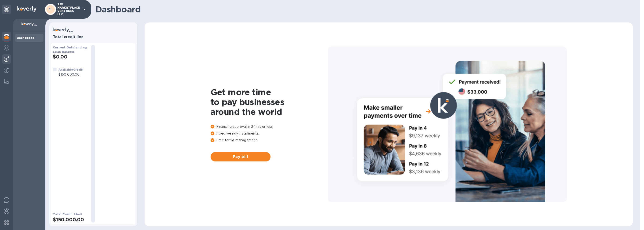  What do you see at coordinates (71, 70) in the screenshot?
I see `b: Available Credit` at bounding box center [71, 70].